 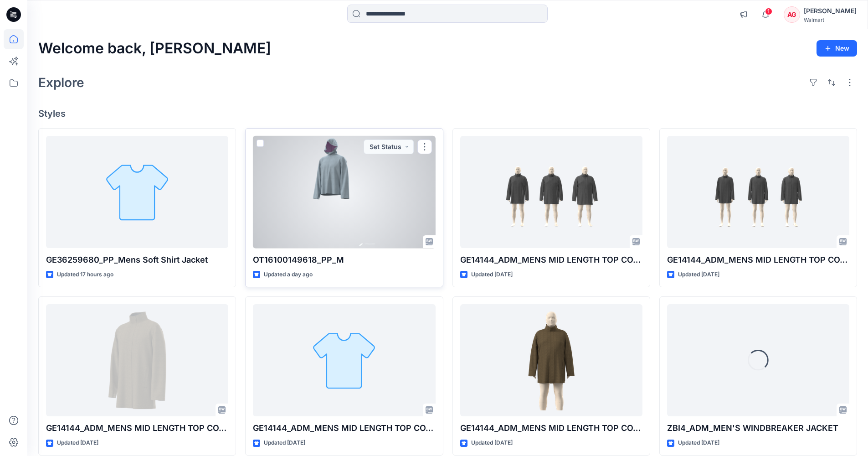 I want to click on span: 1, so click(x=769, y=11).